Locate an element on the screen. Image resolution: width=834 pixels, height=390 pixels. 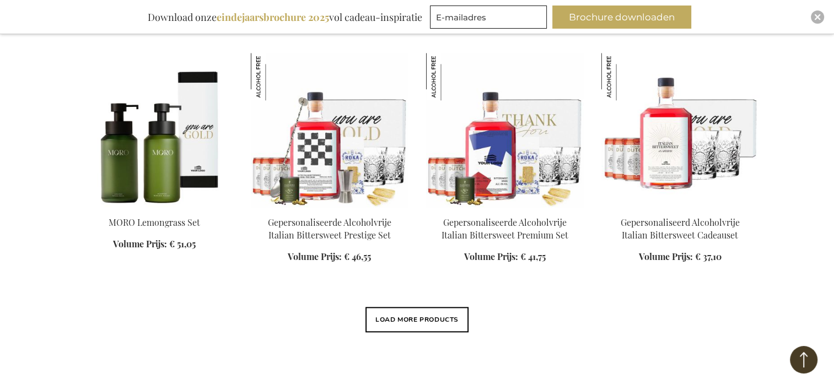
span: € 41,75 is located at coordinates (533, 256).